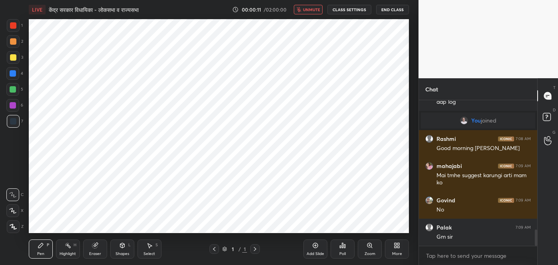  I want to click on div: 4, so click(15, 73).